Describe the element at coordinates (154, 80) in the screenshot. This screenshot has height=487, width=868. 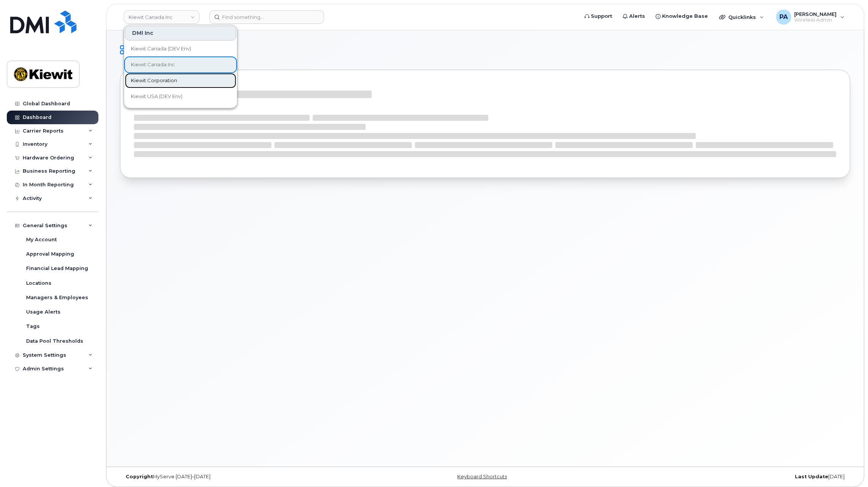
I see `span: Kiewit Corporation` at that location.